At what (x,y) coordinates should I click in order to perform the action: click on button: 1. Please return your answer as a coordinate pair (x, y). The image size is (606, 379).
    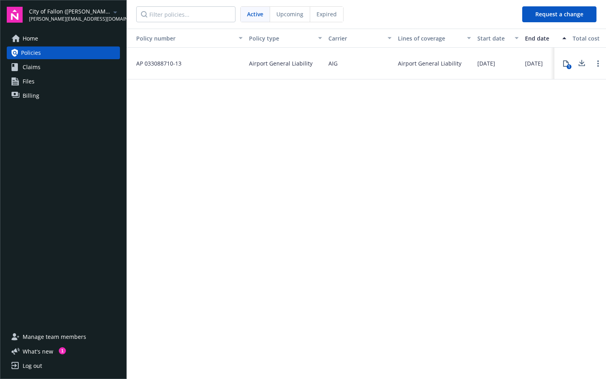
    Looking at the image, I should click on (566, 64).